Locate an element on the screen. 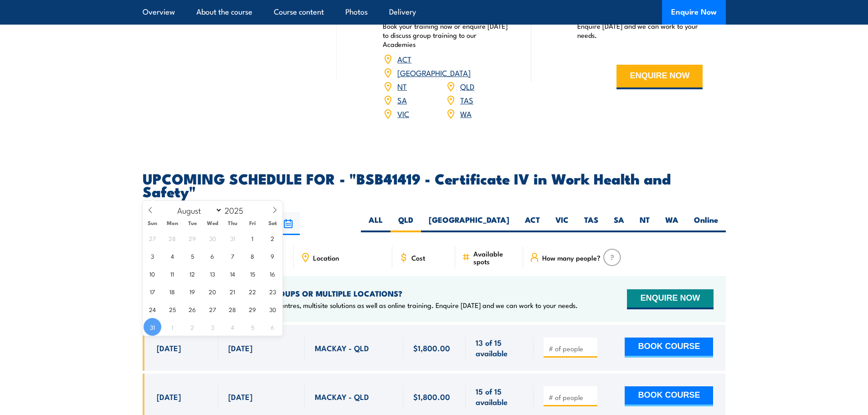 Image resolution: width=868 pixels, height=415 pixels. span: August 1, 2025 is located at coordinates (252, 238).